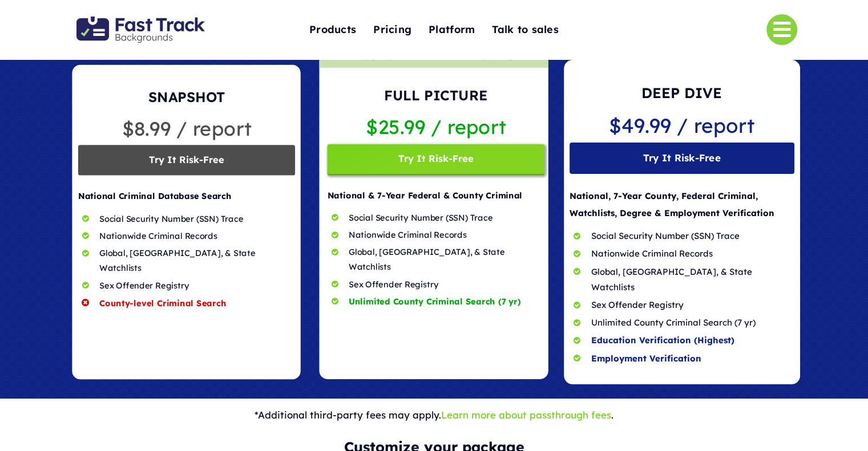 This screenshot has height=451, width=868. What do you see at coordinates (451, 30) in the screenshot?
I see `span: Platform` at bounding box center [451, 30].